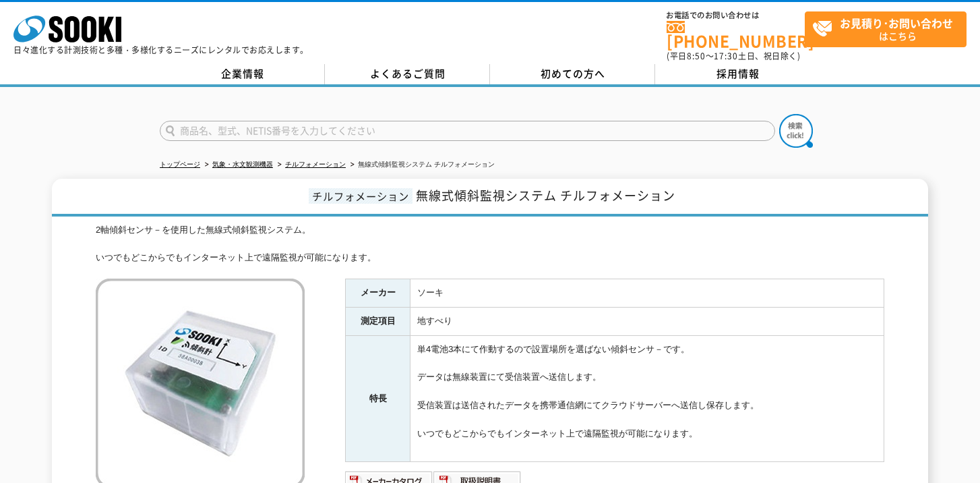  Describe the element at coordinates (738, 75) in the screenshot. I see `a: 採用情報` at that location.